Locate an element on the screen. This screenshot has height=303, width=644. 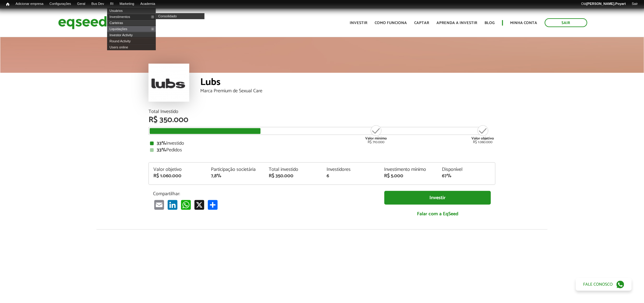
div: Investimento mínimo is located at coordinates (409, 169).